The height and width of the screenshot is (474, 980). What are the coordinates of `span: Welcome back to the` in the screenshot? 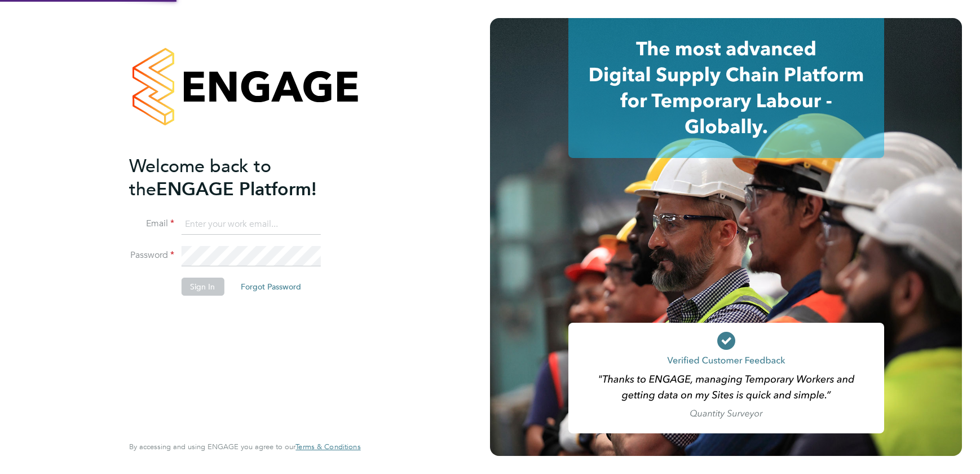 It's located at (200, 178).